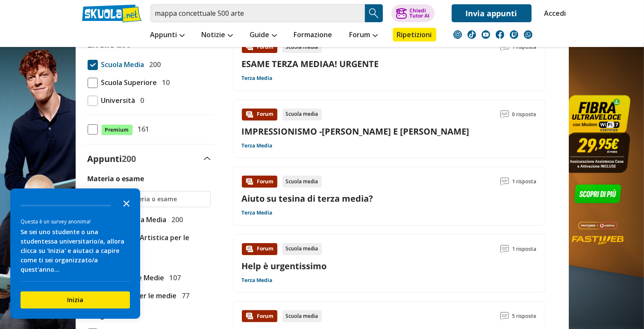 This screenshot has height=329, width=644. I want to click on div: Se sei uno studente o una studentessa universitario/a, allora clicca su 'Inizia' e aiutaci a capi..., so click(75, 251).